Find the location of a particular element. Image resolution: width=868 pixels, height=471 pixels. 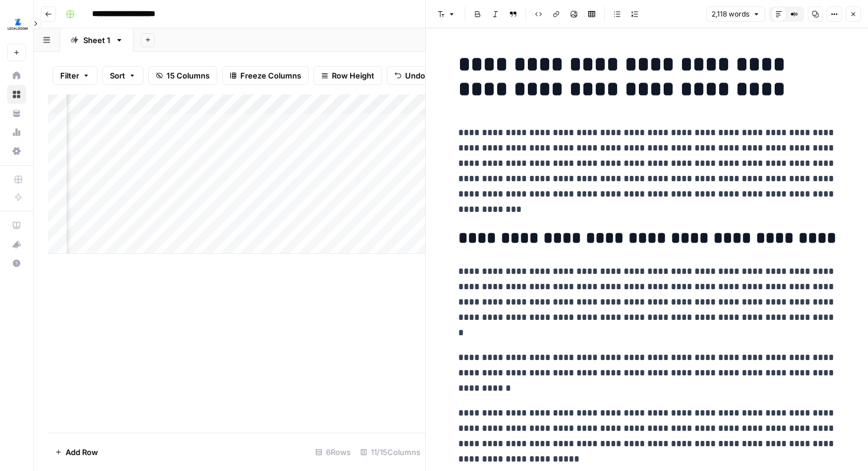

span: Undo is located at coordinates (415, 75).